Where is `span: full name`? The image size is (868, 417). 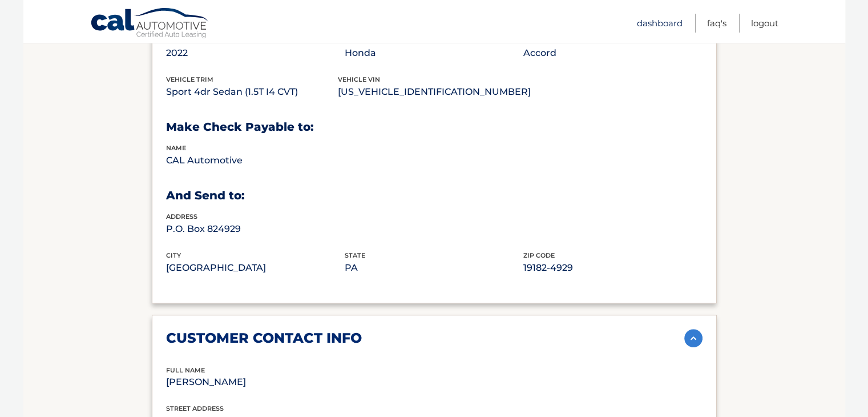 span: full name is located at coordinates (186, 370).